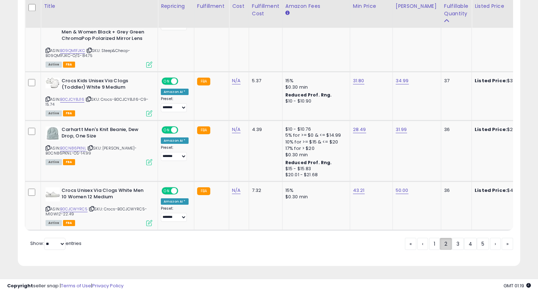 This screenshot has height=293, width=538. What do you see at coordinates (505, 6) in the screenshot?
I see `div: Listed Price` at bounding box center [505, 6].